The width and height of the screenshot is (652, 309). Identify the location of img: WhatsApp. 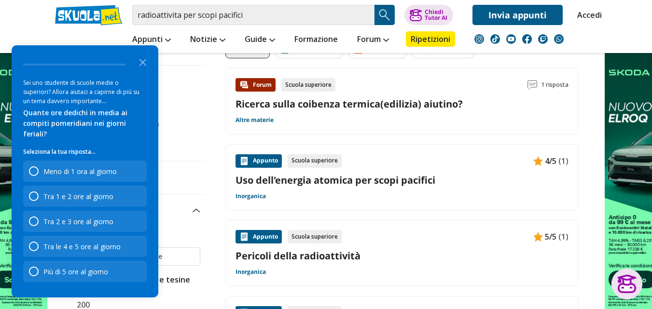
(559, 39).